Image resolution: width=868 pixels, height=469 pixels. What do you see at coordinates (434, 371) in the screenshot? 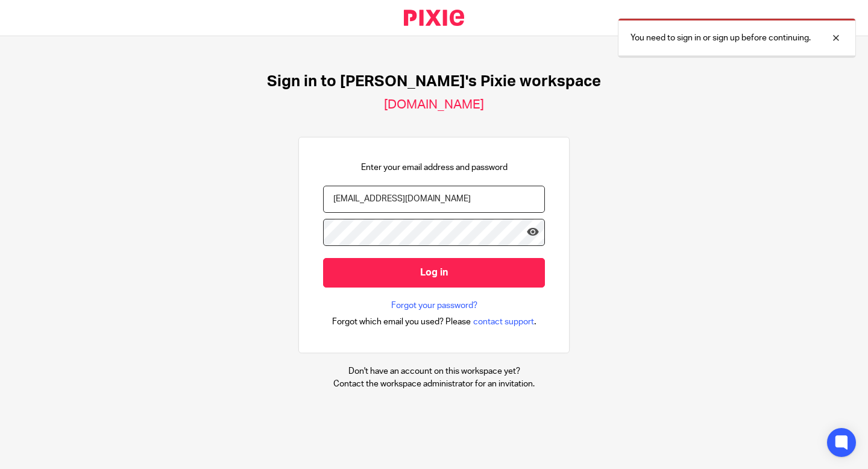
I see `p: Don't have an account on this workspace yet?` at bounding box center [434, 371].